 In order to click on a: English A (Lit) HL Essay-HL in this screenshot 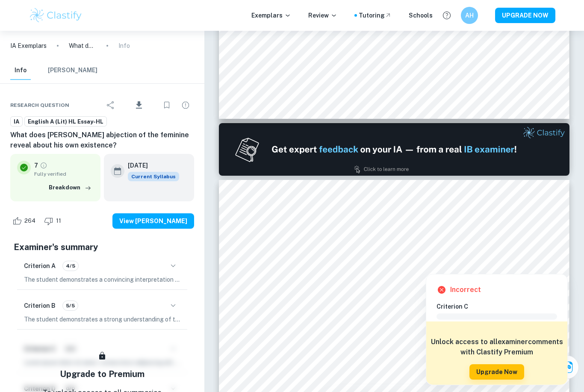, I will do `click(65, 121)`.